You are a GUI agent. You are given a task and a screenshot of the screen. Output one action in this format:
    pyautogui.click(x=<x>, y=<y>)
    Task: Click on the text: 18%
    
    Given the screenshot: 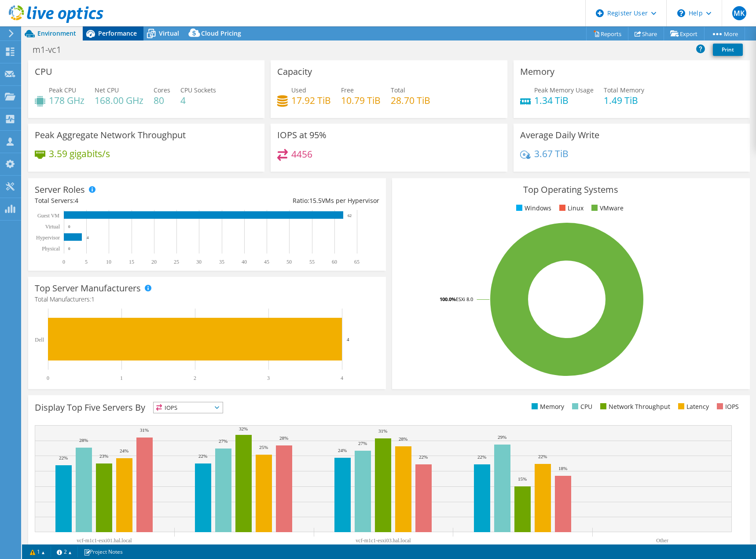 What is the action you would take?
    pyautogui.click(x=563, y=469)
    